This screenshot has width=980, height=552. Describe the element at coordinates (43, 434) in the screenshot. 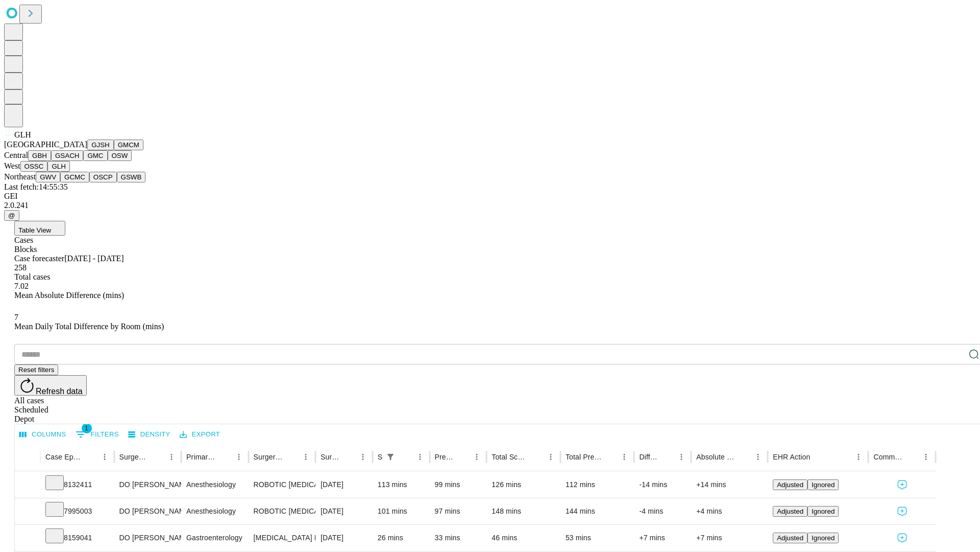

I see `button: Select columns` at that location.